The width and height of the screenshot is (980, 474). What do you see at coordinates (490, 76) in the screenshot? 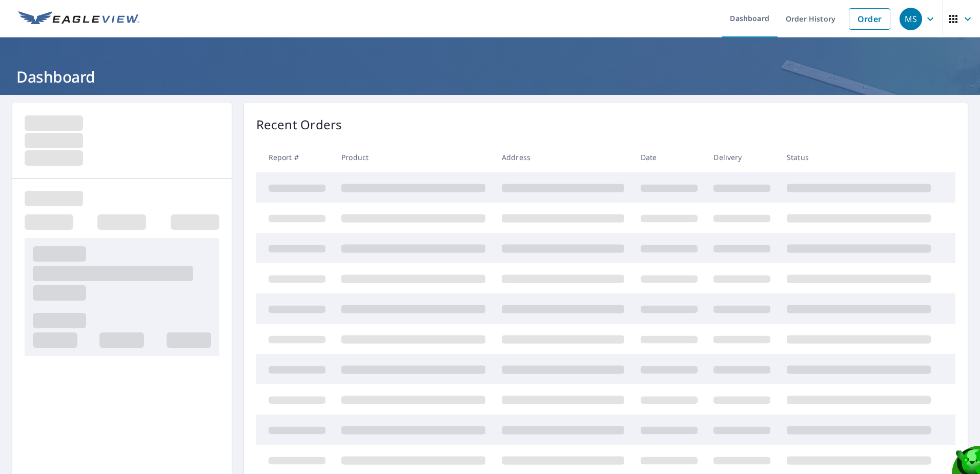
I see `h1: Dashboard` at bounding box center [490, 76].